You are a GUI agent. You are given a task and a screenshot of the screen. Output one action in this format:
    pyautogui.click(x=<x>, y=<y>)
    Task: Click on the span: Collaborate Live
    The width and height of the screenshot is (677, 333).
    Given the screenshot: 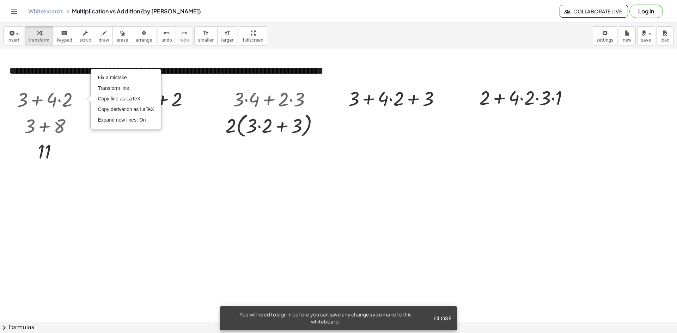 What is the action you would take?
    pyautogui.click(x=594, y=11)
    